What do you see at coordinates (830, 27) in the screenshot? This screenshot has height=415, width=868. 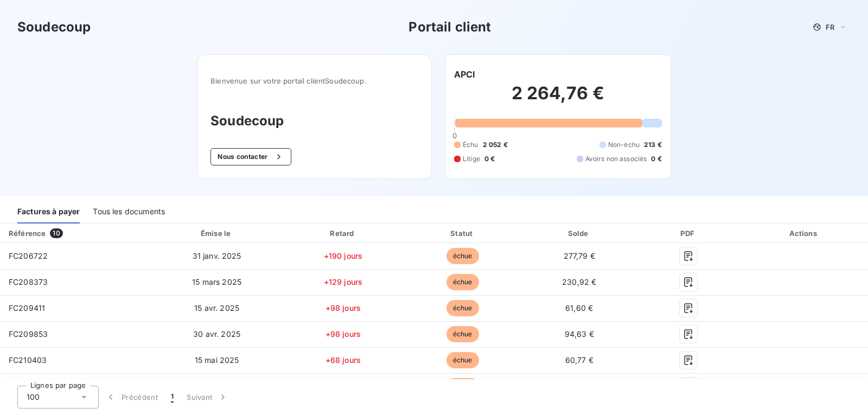 I see `span: FR` at bounding box center [830, 27].